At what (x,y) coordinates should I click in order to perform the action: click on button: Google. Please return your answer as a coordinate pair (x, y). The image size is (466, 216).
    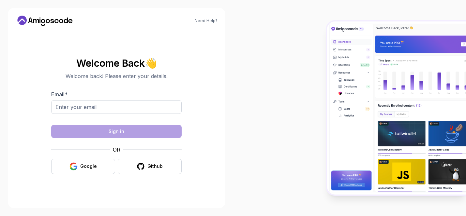
    Looking at the image, I should click on (83, 167).